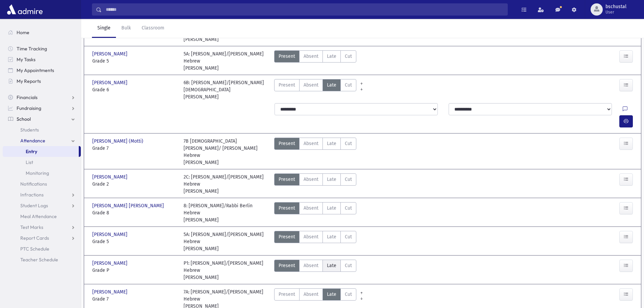 The height and width of the screenshot is (308, 644). Describe the element at coordinates (135, 270) in the screenshot. I see `span: Grade P` at that location.